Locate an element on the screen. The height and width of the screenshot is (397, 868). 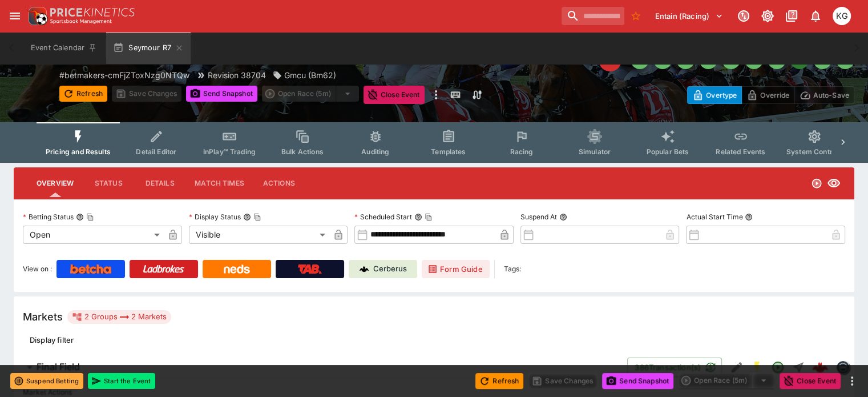
span: System Controls is located at coordinates (814, 152).